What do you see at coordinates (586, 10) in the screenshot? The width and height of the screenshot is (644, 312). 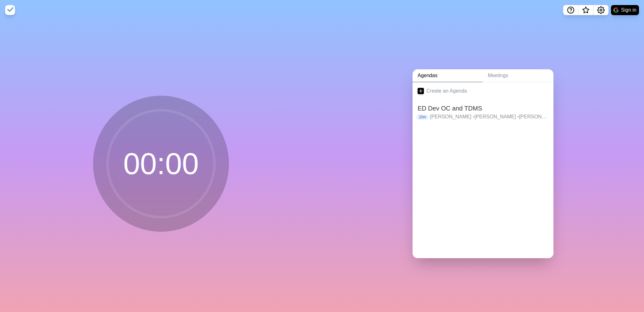 I see `button: What’s new` at bounding box center [586, 10].